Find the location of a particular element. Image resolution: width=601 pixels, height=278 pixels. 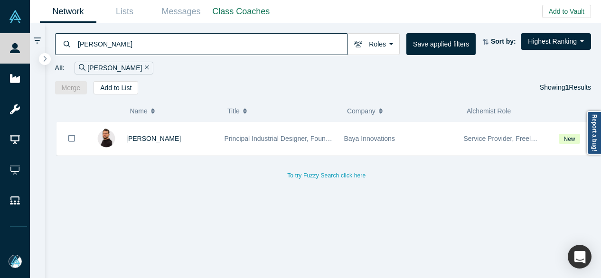

span: Title is located at coordinates (234, 111).